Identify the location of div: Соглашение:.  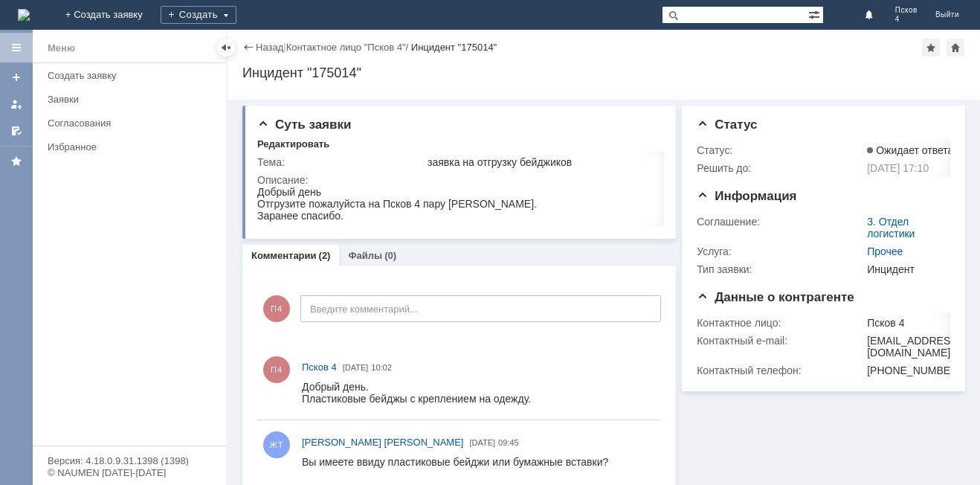
(780, 222).